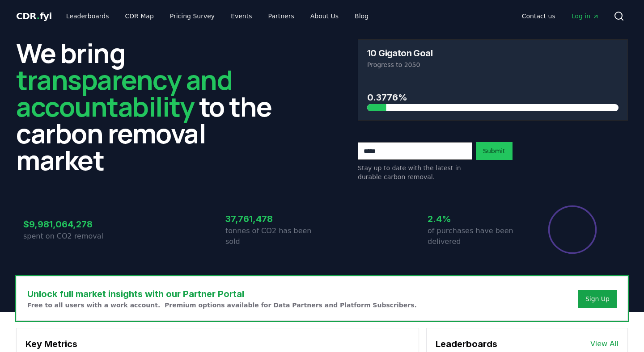  Describe the element at coordinates (493, 65) in the screenshot. I see `p: Progress to 2050` at that location.